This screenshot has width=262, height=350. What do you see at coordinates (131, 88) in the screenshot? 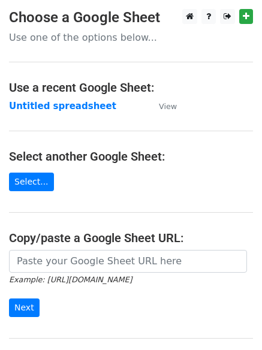
I see `h4: Use a recent Google Sheet:` at bounding box center [131, 88].